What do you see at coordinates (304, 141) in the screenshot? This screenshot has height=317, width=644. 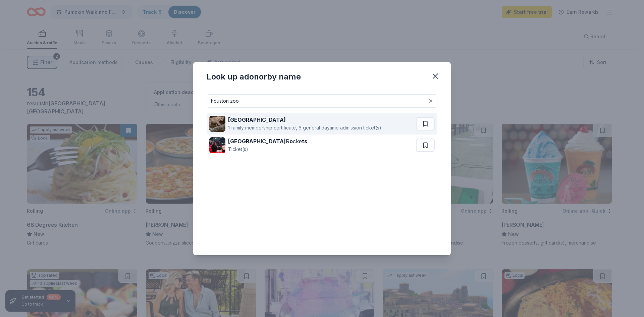 I see `strong: ts` at bounding box center [304, 141].